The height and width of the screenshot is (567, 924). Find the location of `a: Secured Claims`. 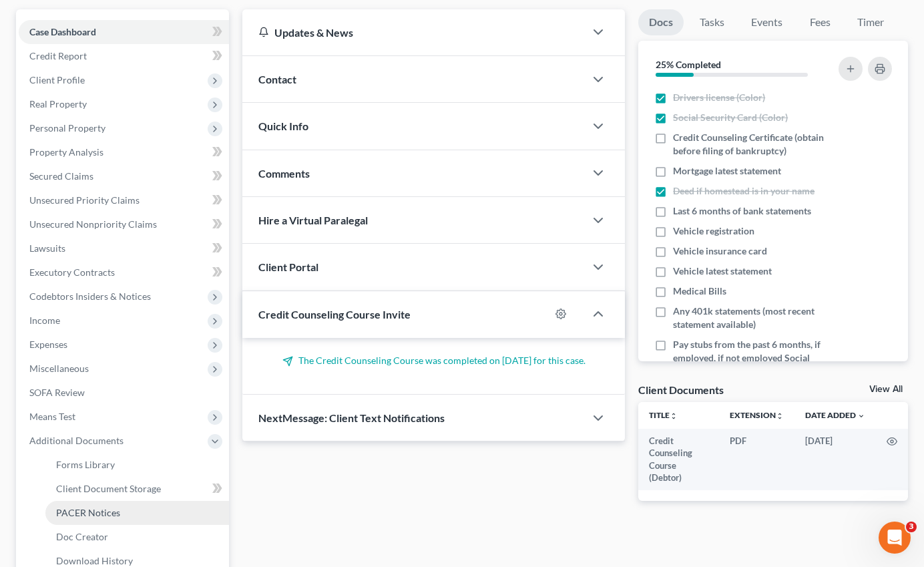

a: Secured Claims is located at coordinates (124, 177).